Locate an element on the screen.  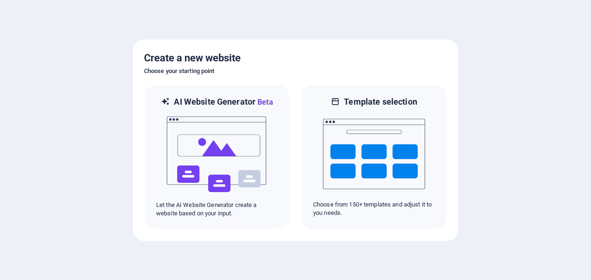
span: Beta is located at coordinates (264, 102).